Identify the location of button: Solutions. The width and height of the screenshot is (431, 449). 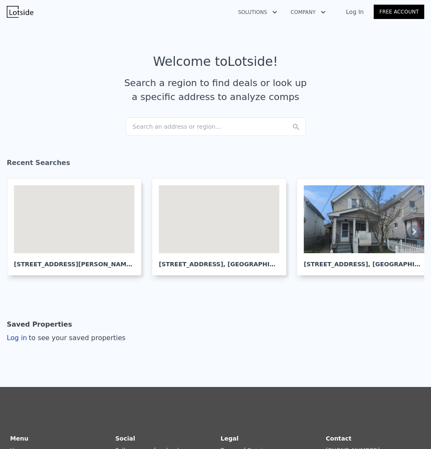
(258, 12).